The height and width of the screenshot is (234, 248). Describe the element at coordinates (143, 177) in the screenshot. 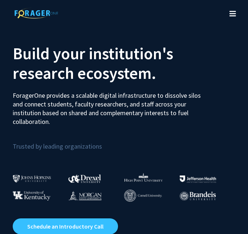

I see `img: High Point University` at that location.